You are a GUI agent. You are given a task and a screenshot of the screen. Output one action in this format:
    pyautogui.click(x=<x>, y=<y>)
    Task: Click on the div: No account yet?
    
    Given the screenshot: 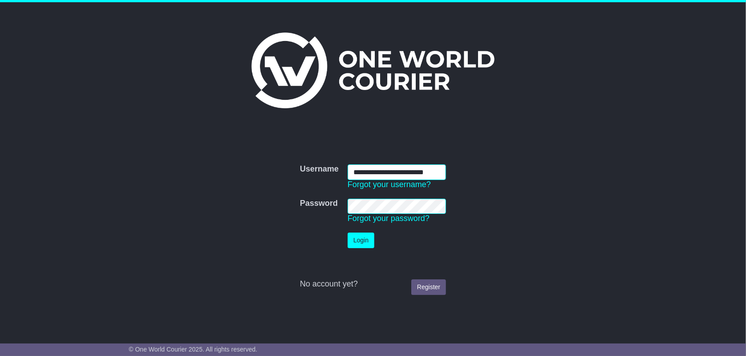 What is the action you would take?
    pyautogui.click(x=373, y=284)
    